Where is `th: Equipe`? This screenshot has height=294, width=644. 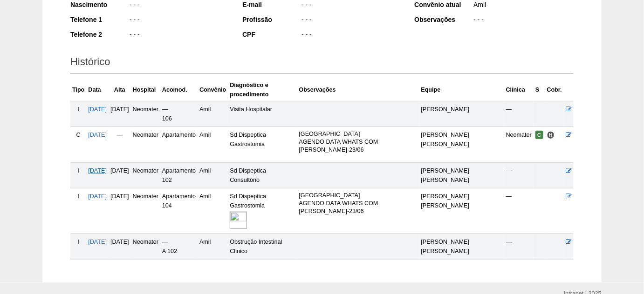 th: Equipe is located at coordinates (462, 90).